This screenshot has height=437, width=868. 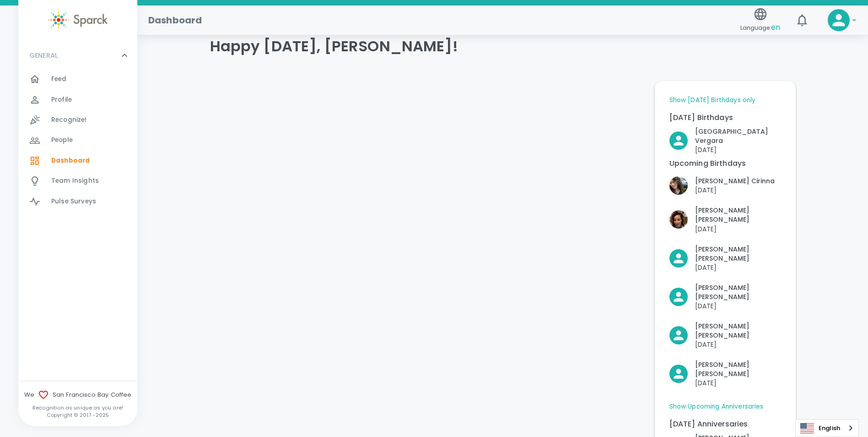 What do you see at coordinates (78, 181) in the screenshot?
I see `div: Team Insights` at bounding box center [78, 181].